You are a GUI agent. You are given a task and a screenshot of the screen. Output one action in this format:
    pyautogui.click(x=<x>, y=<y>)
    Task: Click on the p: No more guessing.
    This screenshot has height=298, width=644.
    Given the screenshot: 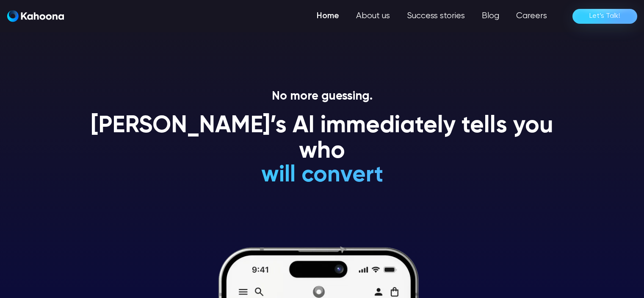 What is the action you would take?
    pyautogui.click(x=322, y=97)
    